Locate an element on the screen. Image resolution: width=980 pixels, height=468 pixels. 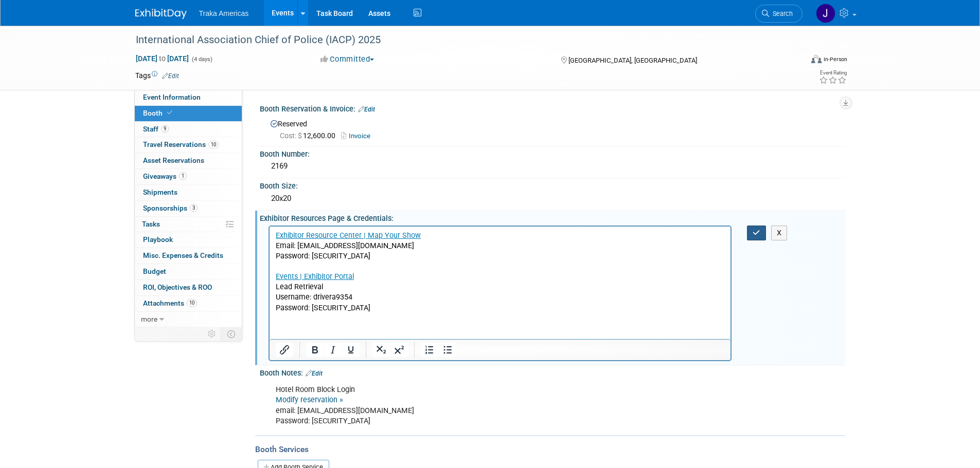
body: Rich Text Area. Press ALT-0 for help. is located at coordinates (231, 45).